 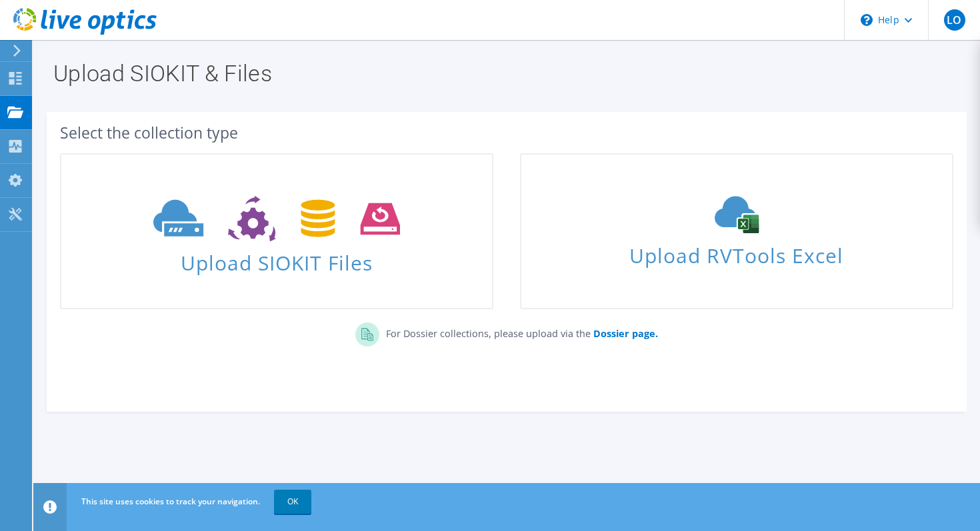 I want to click on a: OK, so click(x=293, y=502).